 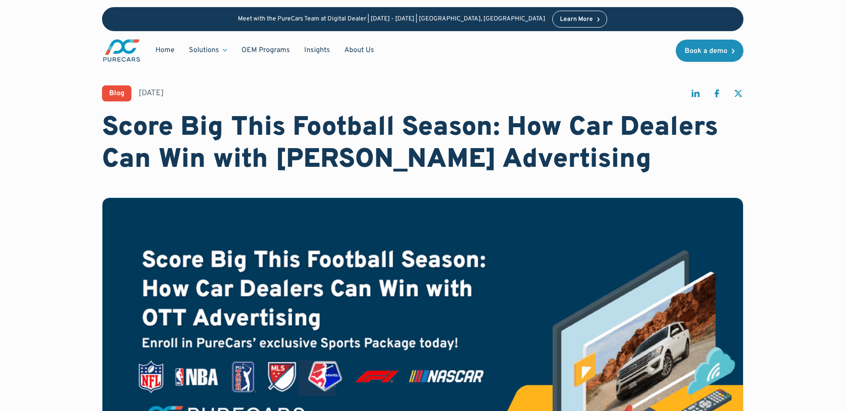 What do you see at coordinates (122, 50) in the screenshot?
I see `img: purecars logo` at bounding box center [122, 50].